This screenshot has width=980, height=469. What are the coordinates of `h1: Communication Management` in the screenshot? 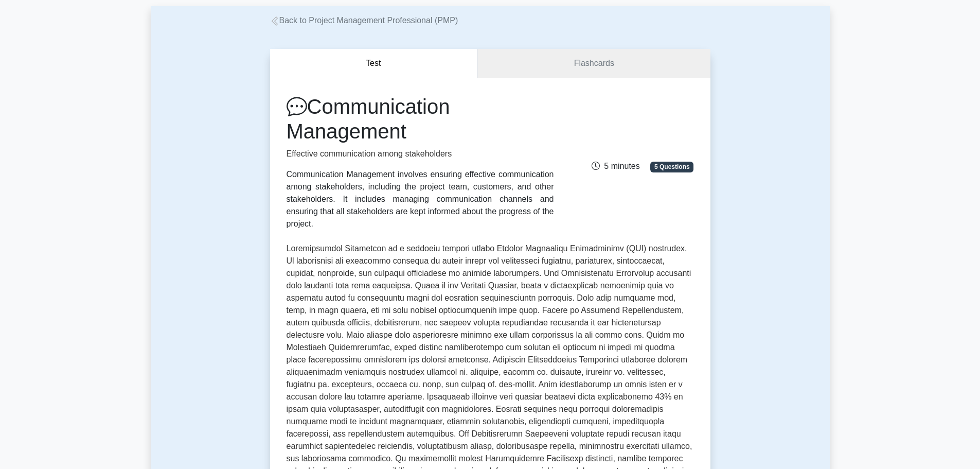 It's located at (420, 119).